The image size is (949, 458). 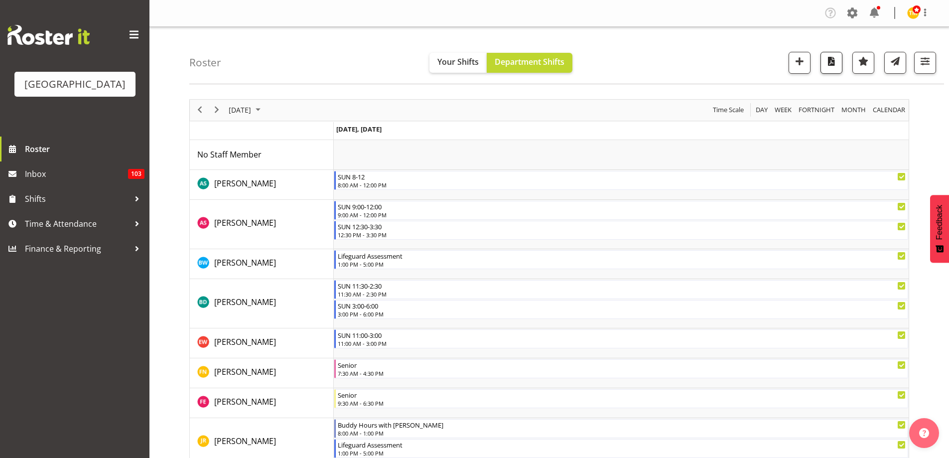 What do you see at coordinates (817, 110) in the screenshot?
I see `span: Fortnight` at bounding box center [817, 110].